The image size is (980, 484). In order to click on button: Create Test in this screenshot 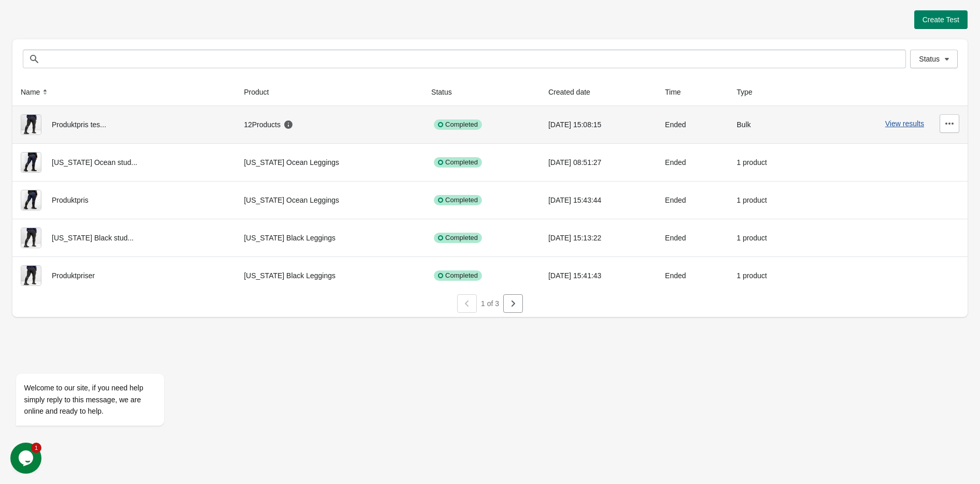, I will do `click(941, 20)`.